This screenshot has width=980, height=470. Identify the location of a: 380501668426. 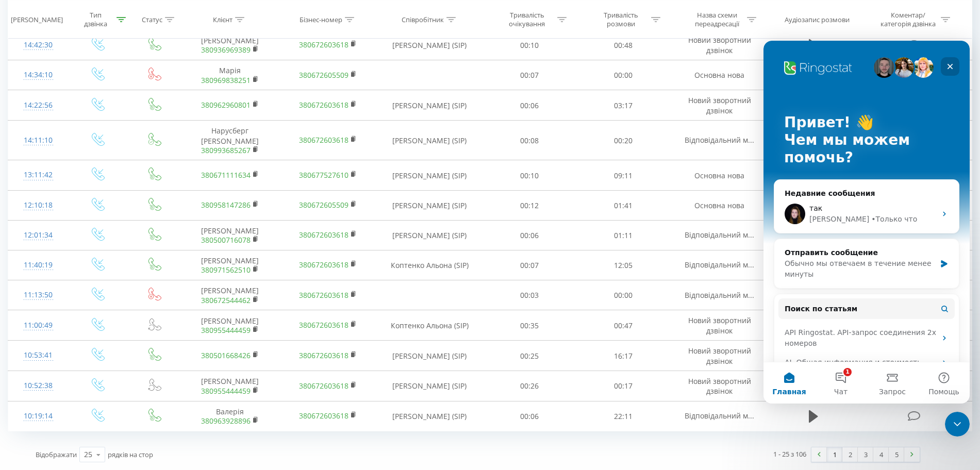
(226, 355).